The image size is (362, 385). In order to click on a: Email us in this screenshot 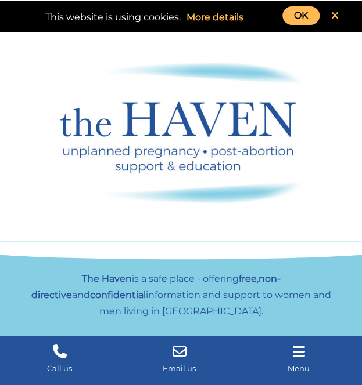, I will do `click(179, 361)`.